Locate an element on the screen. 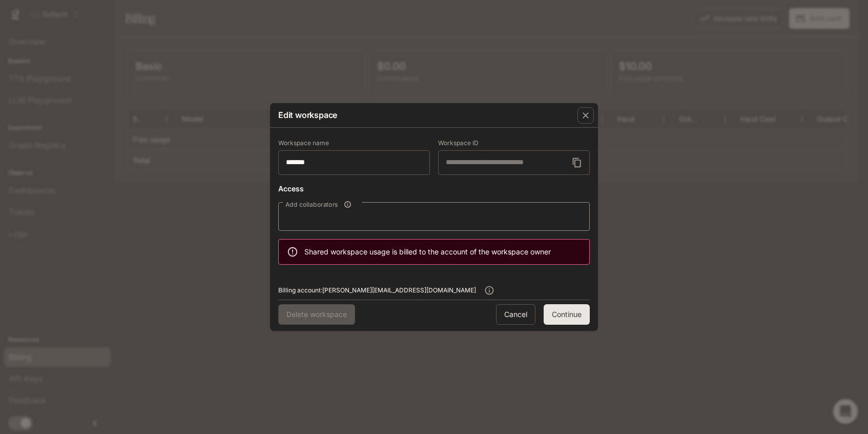 The width and height of the screenshot is (868, 434). button: Cancel is located at coordinates (515, 315).